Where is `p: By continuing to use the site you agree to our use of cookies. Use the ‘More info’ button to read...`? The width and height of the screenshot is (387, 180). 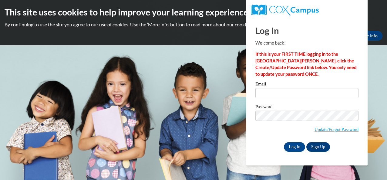
p: By continuing to use the site you agree to our use of cookies. Use the ‘More info’ button to read... is located at coordinates (193, 25).